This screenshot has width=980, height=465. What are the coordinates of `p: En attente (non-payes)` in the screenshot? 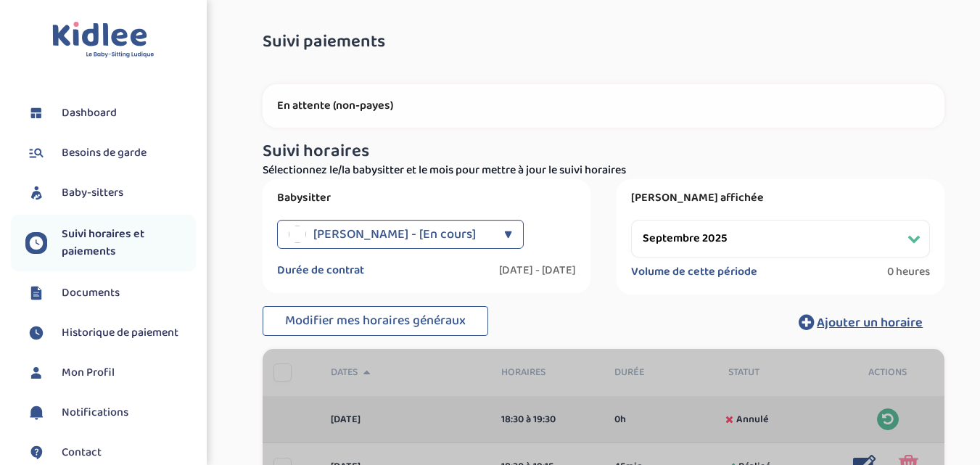 It's located at (604, 106).